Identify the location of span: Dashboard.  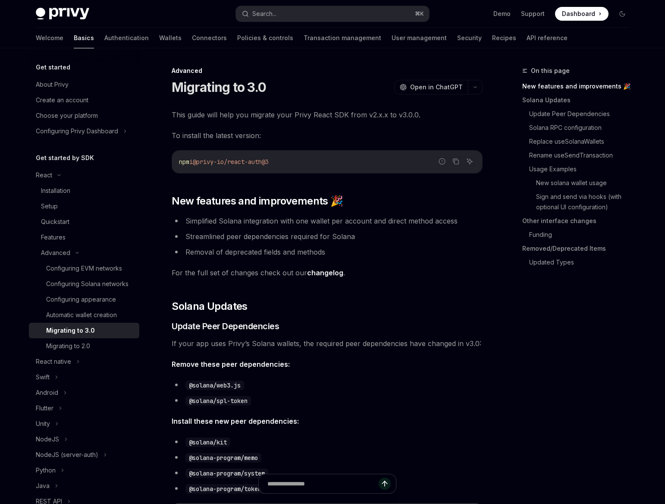
(578, 14).